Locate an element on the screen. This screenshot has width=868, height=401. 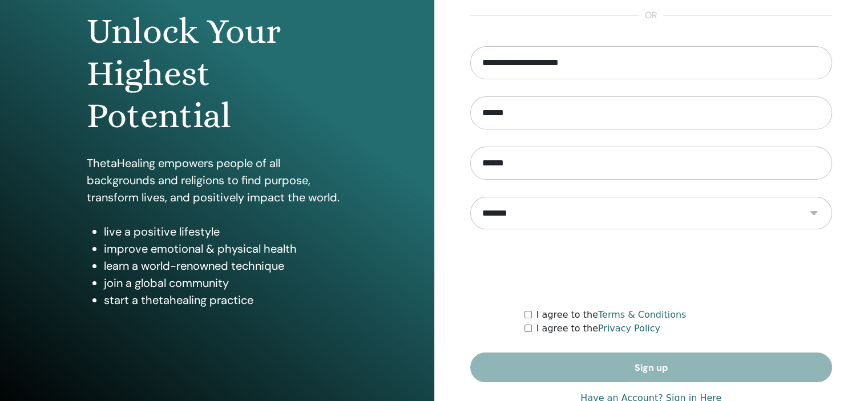
li: improve emotional & physical health is located at coordinates (226, 249).